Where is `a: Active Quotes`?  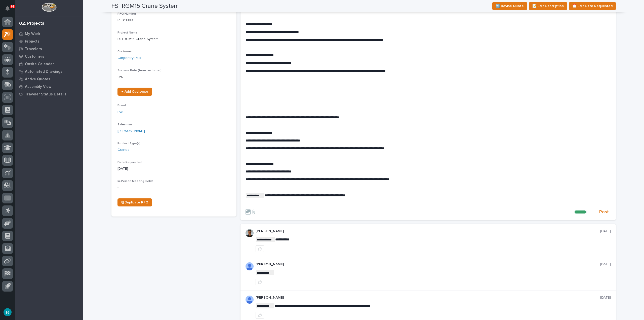 a: Active Quotes is located at coordinates (49, 79).